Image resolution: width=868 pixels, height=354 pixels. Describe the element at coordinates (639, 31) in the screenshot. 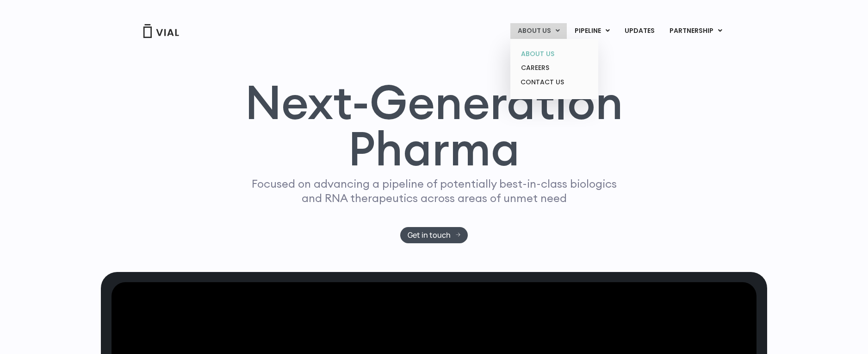

I see `a: UPDATES` at that location.